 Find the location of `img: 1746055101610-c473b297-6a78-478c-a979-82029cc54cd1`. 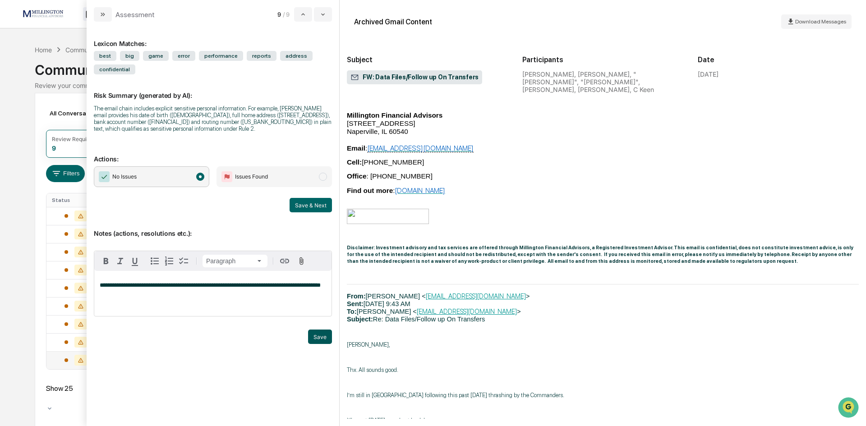

img: 1746055101610-c473b297-6a78-478c-a979-82029cc54cd1 is located at coordinates (17, 77).